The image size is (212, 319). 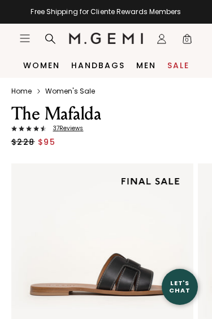 I want to click on span: $95, so click(x=47, y=142).